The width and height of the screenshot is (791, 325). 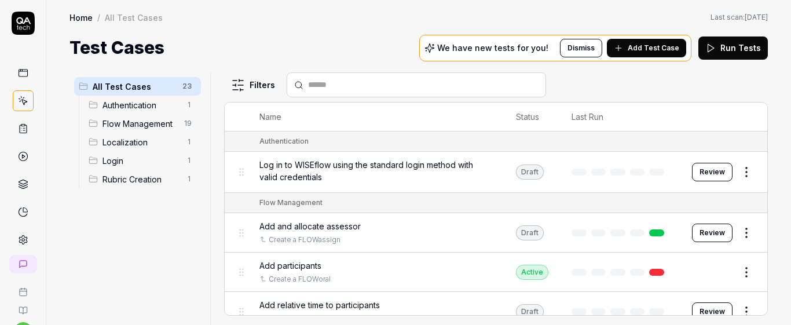 I want to click on button: Add Test Case, so click(x=647, y=48).